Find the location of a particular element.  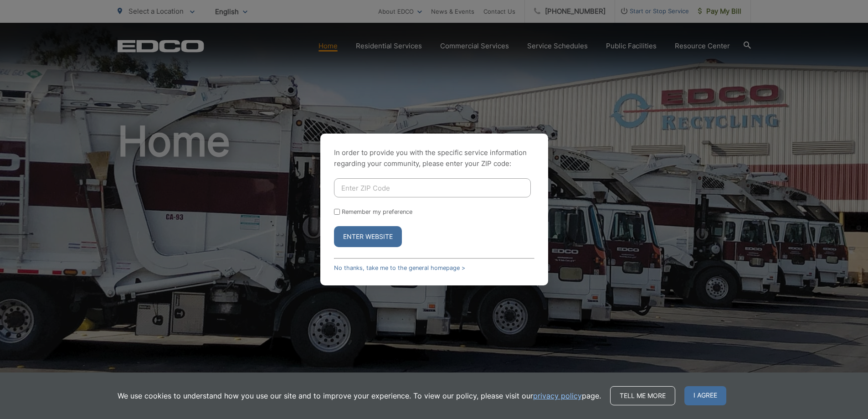

p: In order to provide you with the specific service information regarding your community, please en... is located at coordinates (434, 158).